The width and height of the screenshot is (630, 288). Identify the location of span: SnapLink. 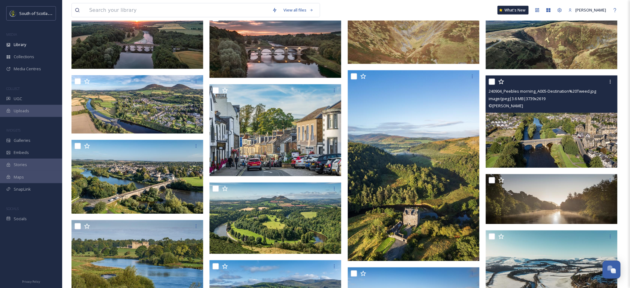
(22, 189).